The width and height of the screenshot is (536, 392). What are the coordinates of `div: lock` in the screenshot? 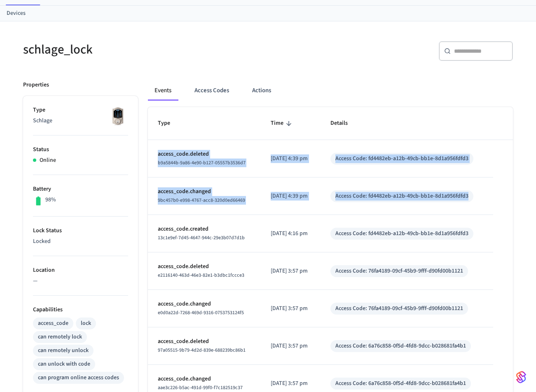 It's located at (85, 323).